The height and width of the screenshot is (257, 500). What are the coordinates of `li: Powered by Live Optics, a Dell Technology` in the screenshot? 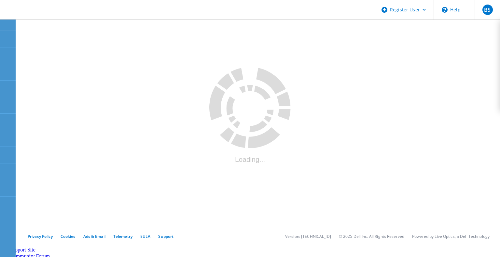 It's located at (451, 237).